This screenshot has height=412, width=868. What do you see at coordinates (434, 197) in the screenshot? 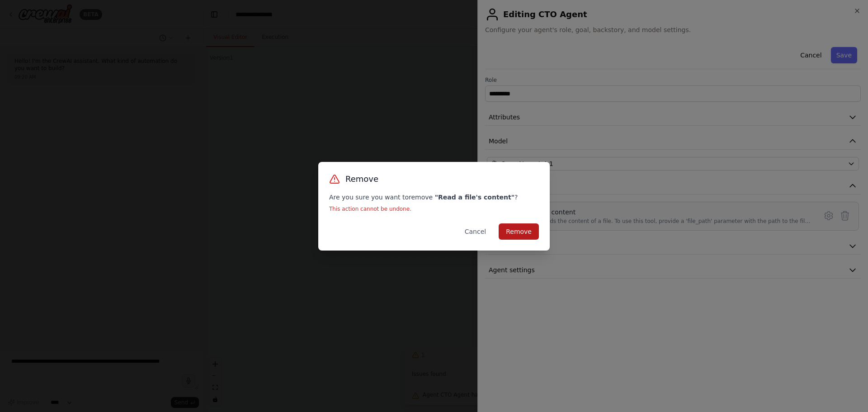
I see `p: Are you sure you want to remove ?` at bounding box center [434, 197].